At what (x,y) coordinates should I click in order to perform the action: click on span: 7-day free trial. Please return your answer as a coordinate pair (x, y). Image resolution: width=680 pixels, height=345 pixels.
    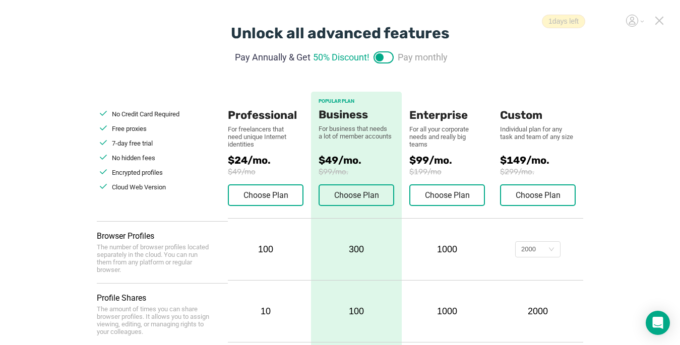
    Looking at the image, I should click on (132, 143).